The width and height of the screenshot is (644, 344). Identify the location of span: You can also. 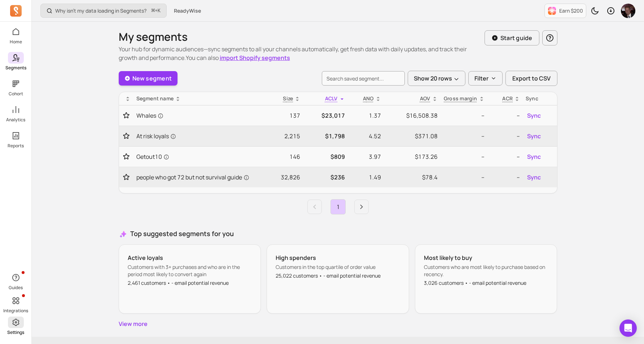
(238, 58).